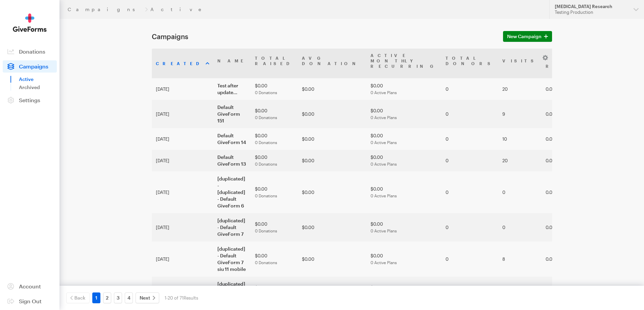  Describe the element at coordinates (524, 37) in the screenshot. I see `span: New Campaign` at that location.